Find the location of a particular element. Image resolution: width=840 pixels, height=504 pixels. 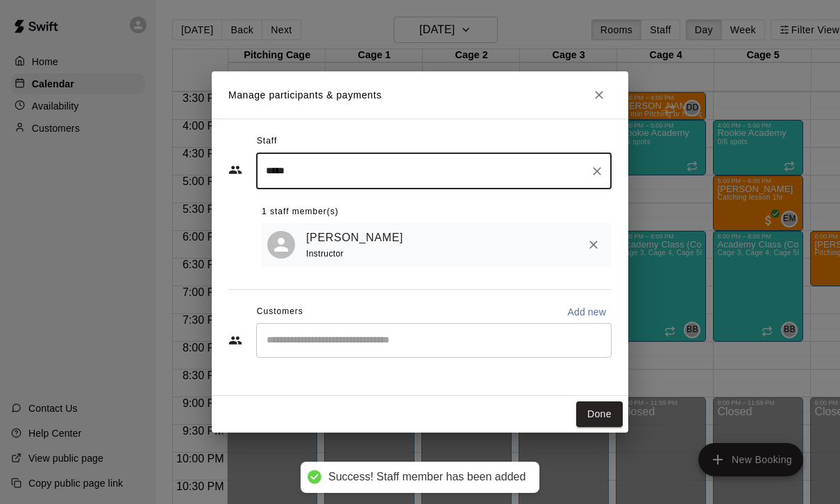

button: Done is located at coordinates (599, 414).